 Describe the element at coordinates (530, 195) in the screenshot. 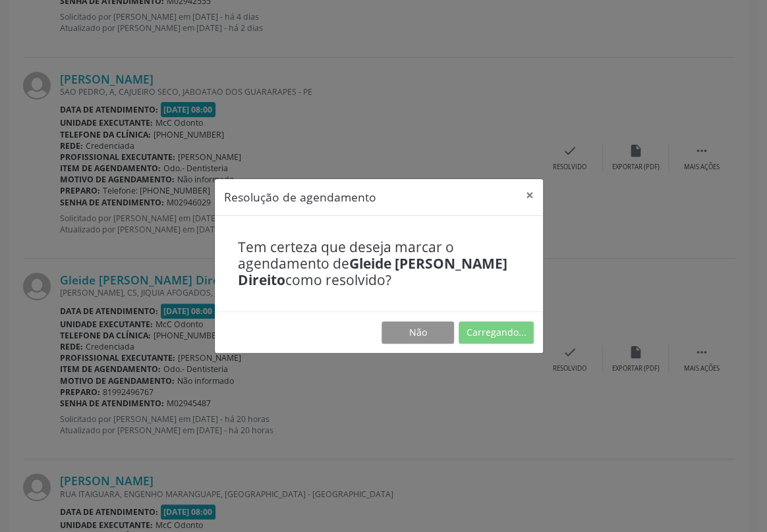

I see `button: Close` at that location.